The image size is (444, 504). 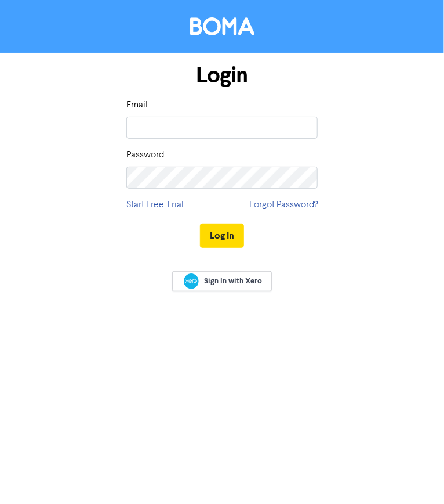 What do you see at coordinates (233, 281) in the screenshot?
I see `span: Sign In with Xero` at bounding box center [233, 281].